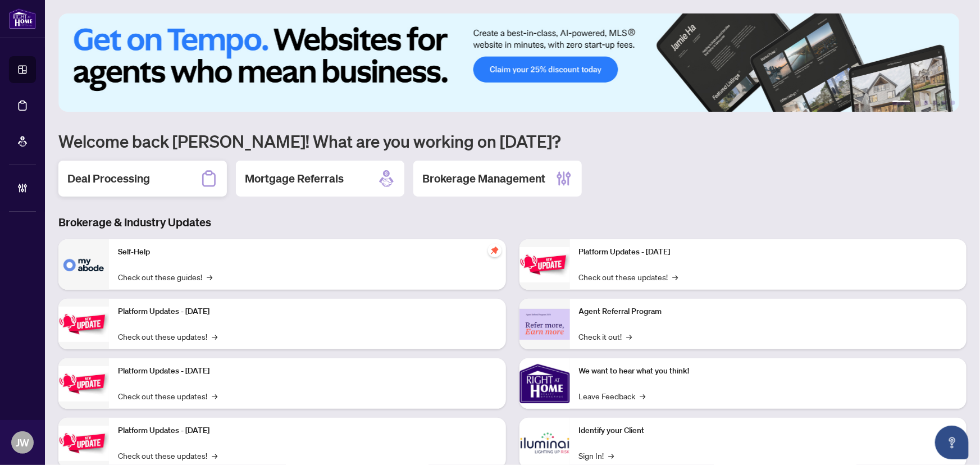 This screenshot has width=980, height=465. What do you see at coordinates (545, 324) in the screenshot?
I see `img: Agent Referral Program` at bounding box center [545, 324].